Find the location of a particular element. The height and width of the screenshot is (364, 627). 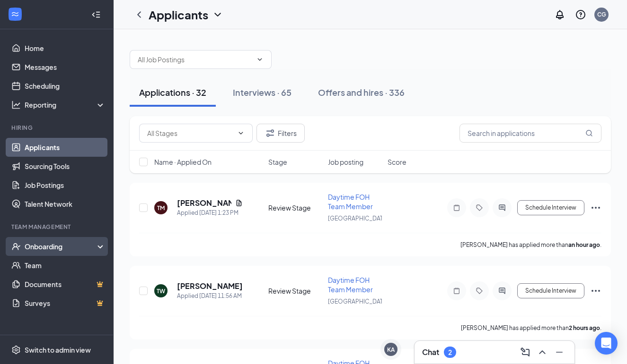

a: Scheduling is located at coordinates (65, 86).